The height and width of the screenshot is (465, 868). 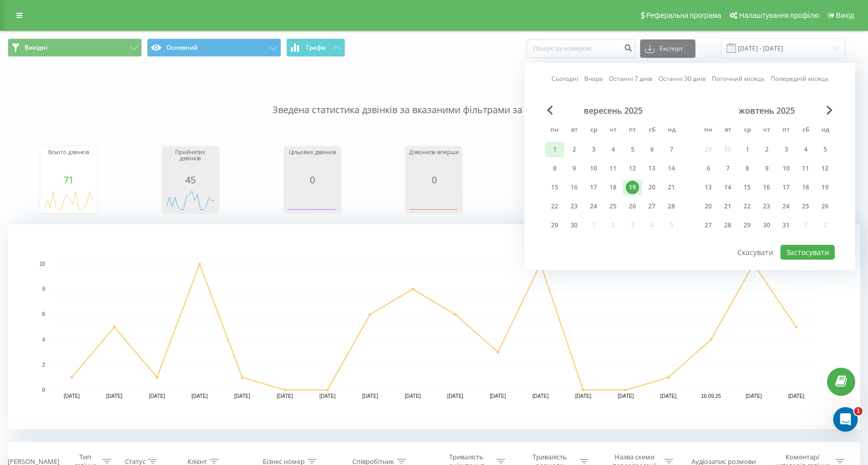 I want to click on div: пн 15 вер 2025 р., so click(x=554, y=187).